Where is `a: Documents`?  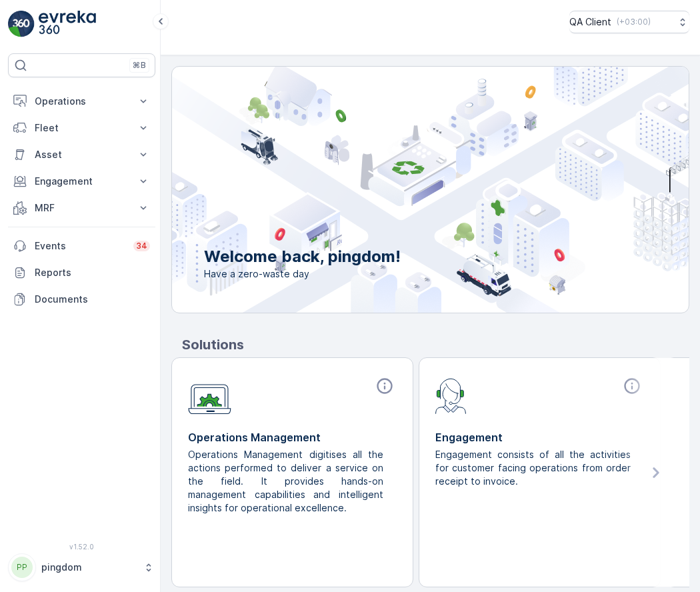
a: Documents is located at coordinates (82, 300).